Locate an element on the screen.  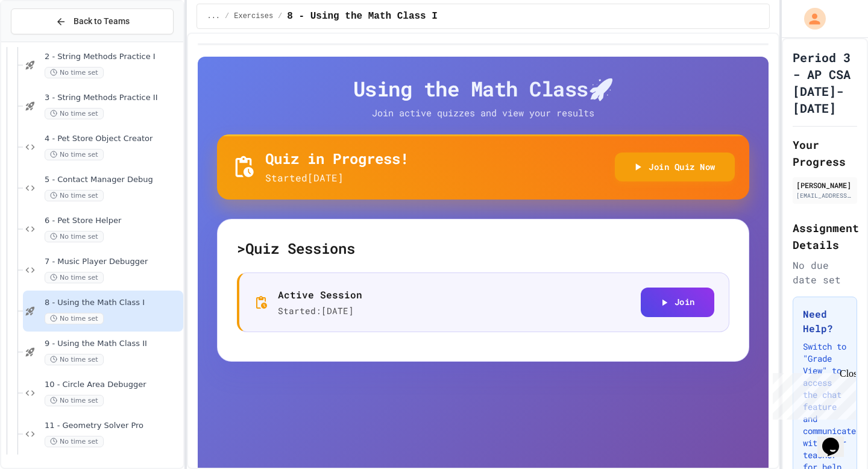
span: 4 - Pet Store Object Creator is located at coordinates (113, 139).